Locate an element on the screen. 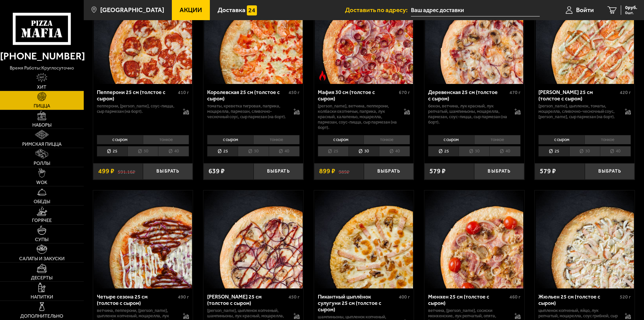  span: Напитки is located at coordinates (42, 298).